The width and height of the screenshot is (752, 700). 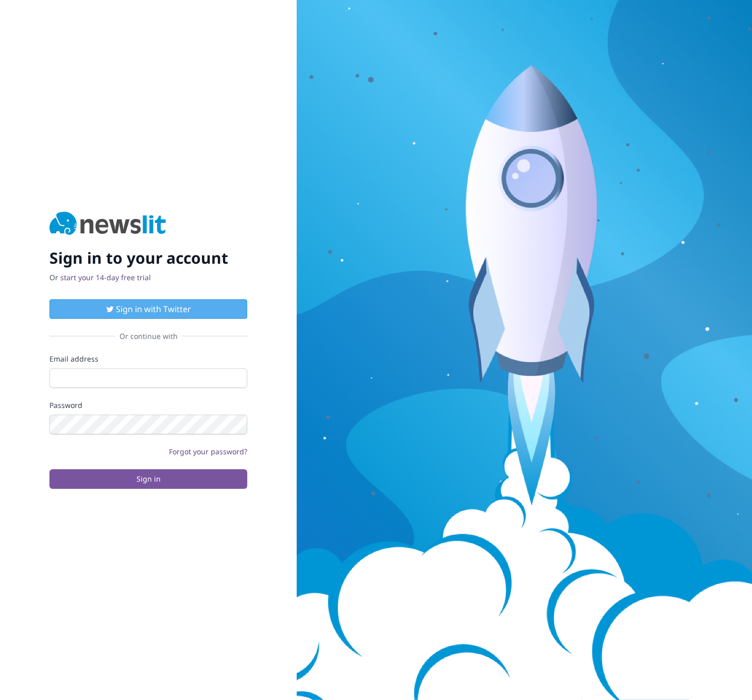 What do you see at coordinates (148, 336) in the screenshot?
I see `span: Or continue with` at bounding box center [148, 336].